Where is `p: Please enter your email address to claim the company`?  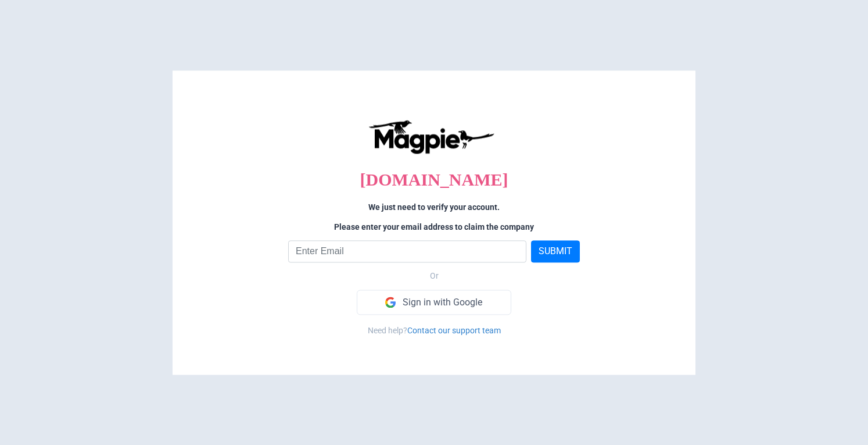 p: Please enter your email address to claim the company is located at coordinates (434, 227).